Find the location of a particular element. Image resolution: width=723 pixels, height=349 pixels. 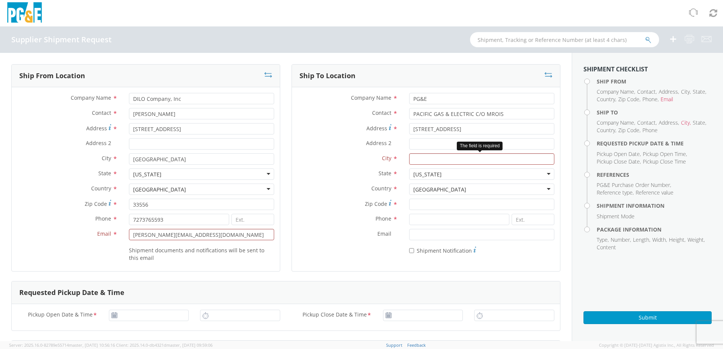

span: Width is located at coordinates (659, 240).